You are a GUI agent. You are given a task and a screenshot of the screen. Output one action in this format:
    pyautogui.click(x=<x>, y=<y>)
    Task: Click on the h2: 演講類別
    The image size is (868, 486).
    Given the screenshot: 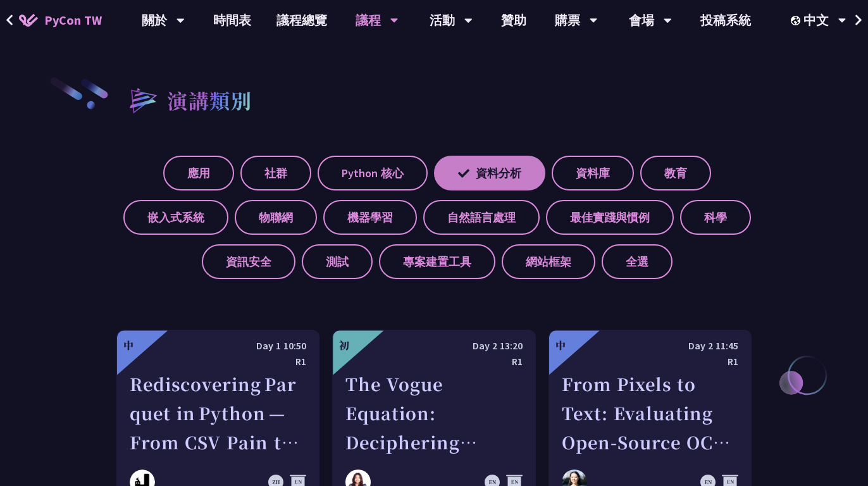 What is the action you would take?
    pyautogui.click(x=210, y=100)
    